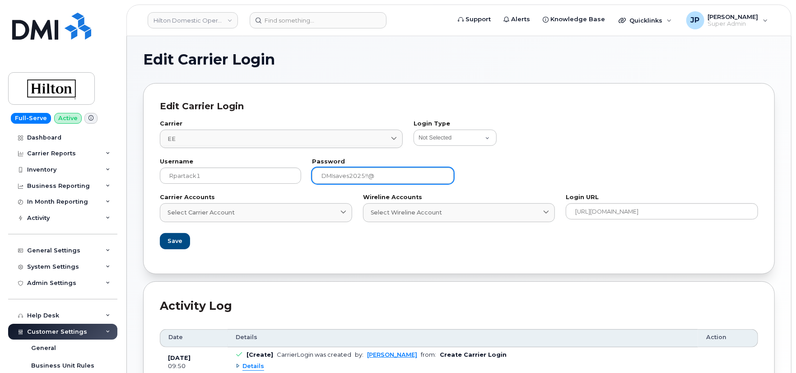  Describe the element at coordinates (473, 354) in the screenshot. I see `b: Create Carrier Login` at that location.